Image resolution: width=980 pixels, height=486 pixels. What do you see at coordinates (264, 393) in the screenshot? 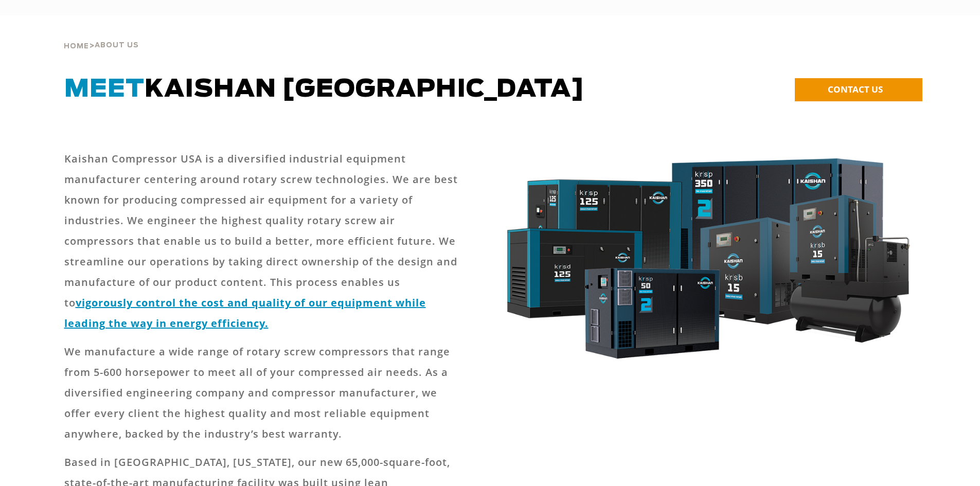
I see `p: We manufacture a wide range of rotary screw compressors that range from 5-600 horsepower to meet ...` at bounding box center [264, 393].